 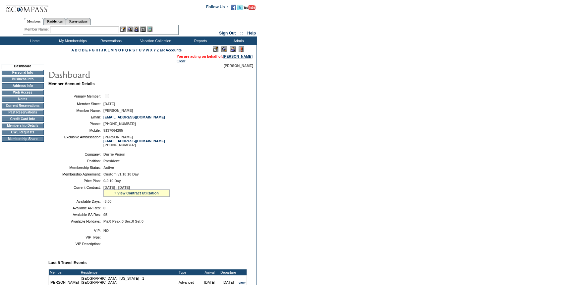 What do you see at coordinates (76, 174) in the screenshot?
I see `td: Membership Agreement:` at bounding box center [76, 174].